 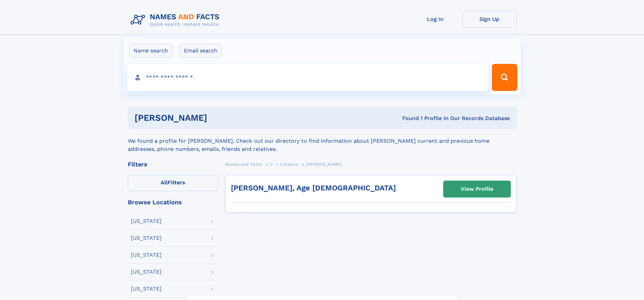 I want to click on div: View Profile, so click(x=477, y=189).